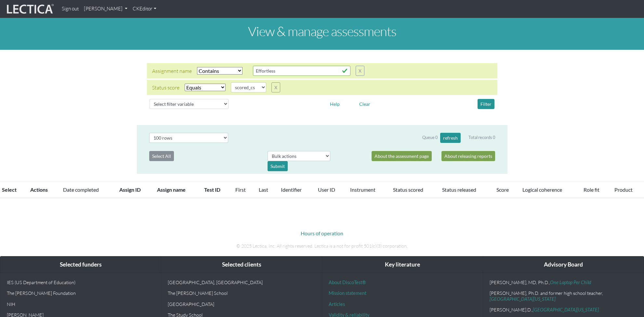 This screenshot has width=644, height=317. Describe the element at coordinates (177, 190) in the screenshot. I see `th: Assign name` at that location.